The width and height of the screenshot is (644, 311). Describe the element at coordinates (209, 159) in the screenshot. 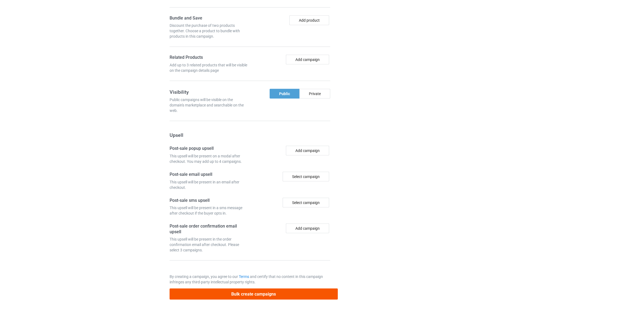

I see `div: This upsell will be present on a modal after checkout. You may add up to 4 campaigns.` at that location.